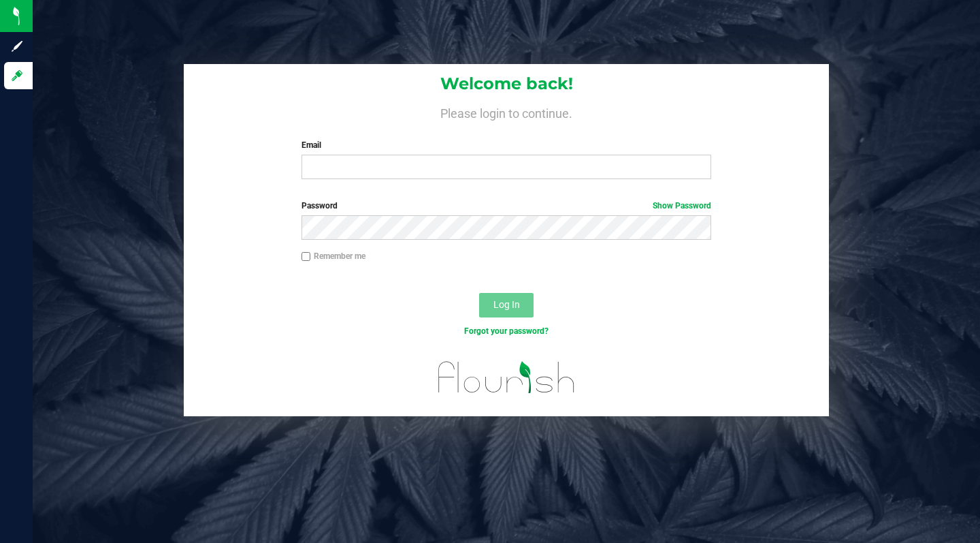 This screenshot has height=543, width=980. Describe the element at coordinates (506, 305) in the screenshot. I see `button: Log In` at that location.